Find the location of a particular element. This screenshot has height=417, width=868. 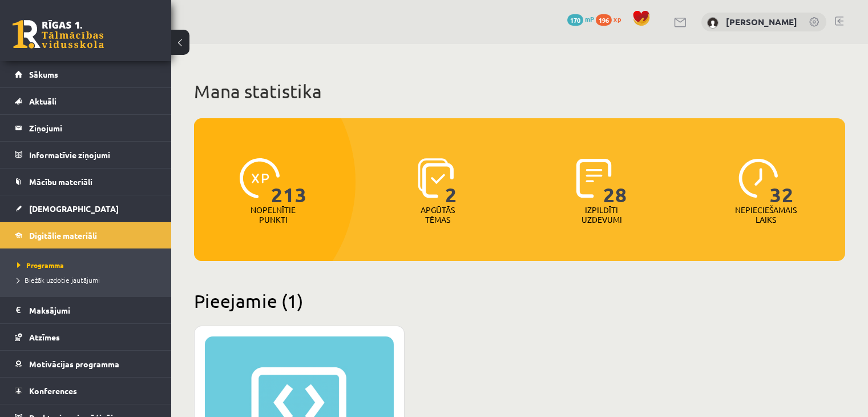

img: icon-learned-topics-4a711ccc23c960034f471b6e78daf4a3bad4a20eaf4de84257b87e66633f6470.svg is located at coordinates (435, 178).